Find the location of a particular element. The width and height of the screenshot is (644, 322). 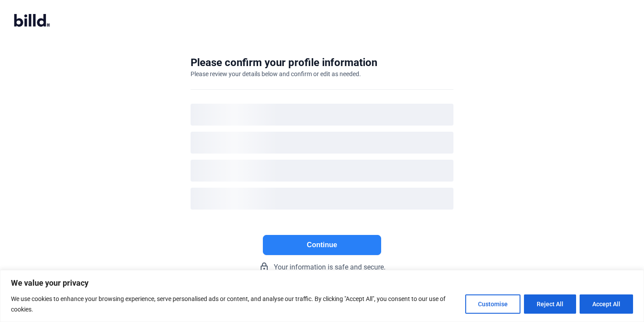

div: Your information is safe and secure. is located at coordinates (322, 268).